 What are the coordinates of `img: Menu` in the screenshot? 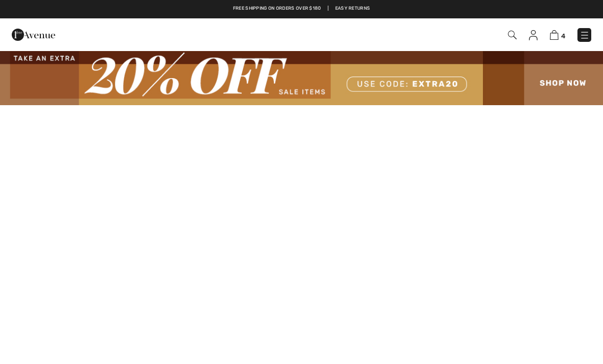 It's located at (585, 35).